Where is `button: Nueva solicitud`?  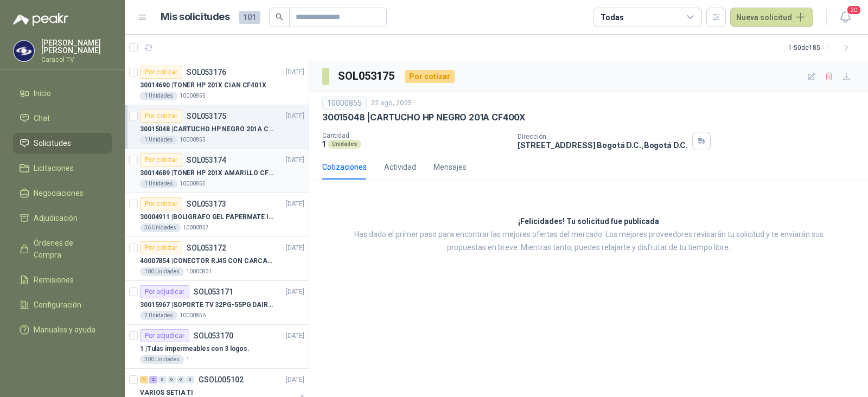
button: Nueva solicitud is located at coordinates (771, 18).